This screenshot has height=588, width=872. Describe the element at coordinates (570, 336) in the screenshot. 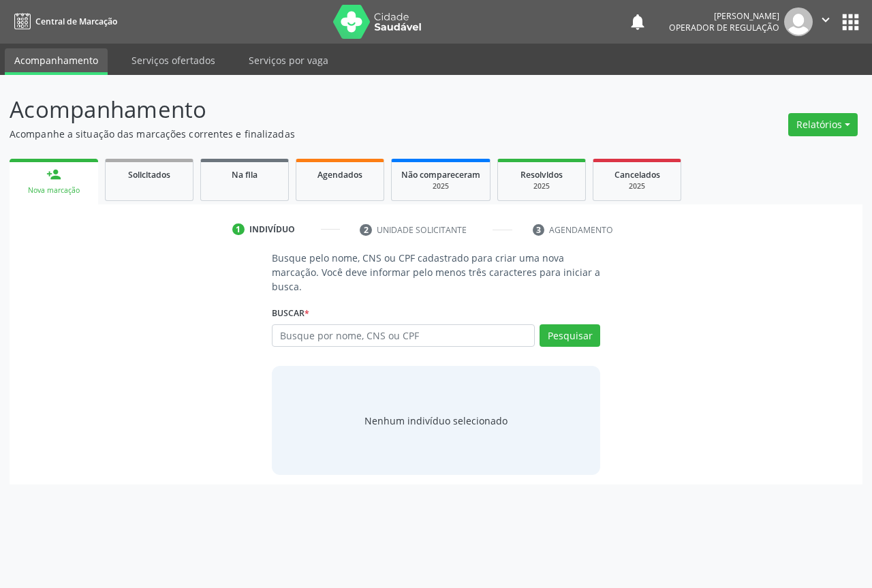

I see `button: Pesquisar` at that location.